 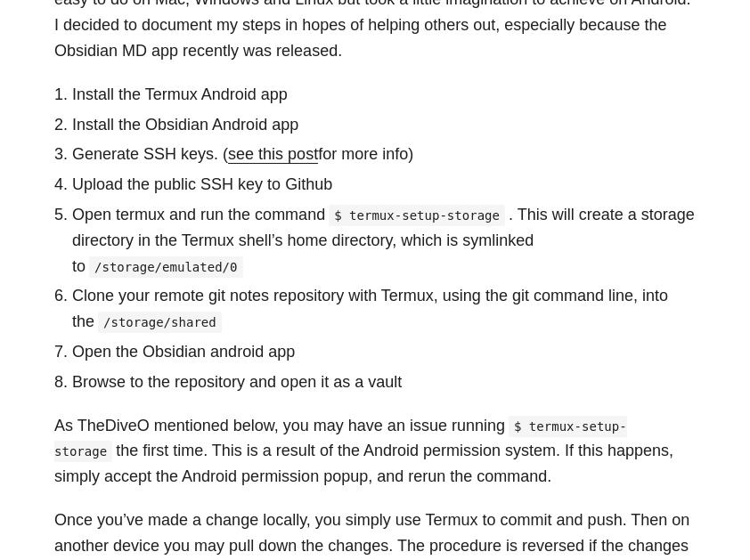 What do you see at coordinates (384, 184) in the screenshot?
I see `li: Upload the public SSH key to Github` at bounding box center [384, 184].